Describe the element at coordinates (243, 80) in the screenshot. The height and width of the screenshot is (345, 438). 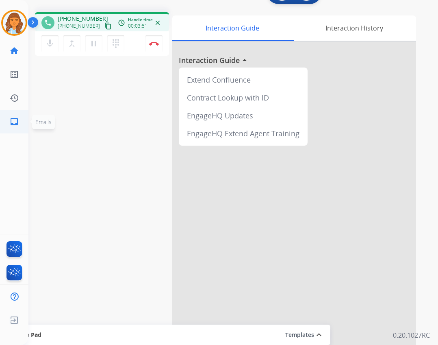
I see `div: Extend Confluence` at that location.